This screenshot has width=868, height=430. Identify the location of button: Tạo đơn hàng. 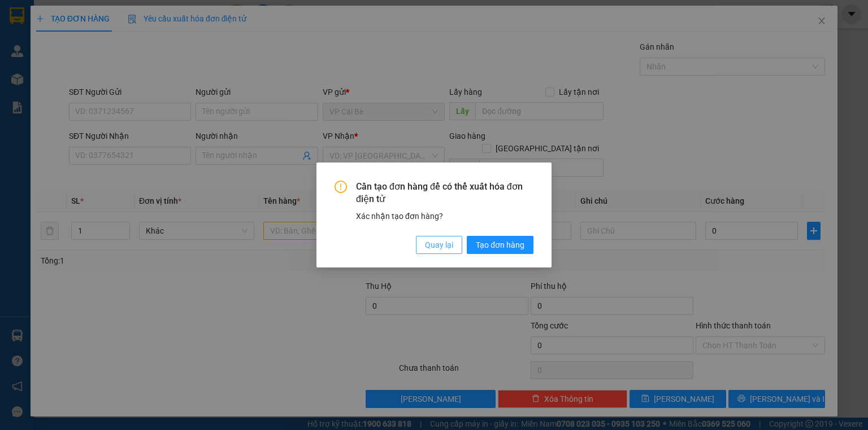
(500, 245).